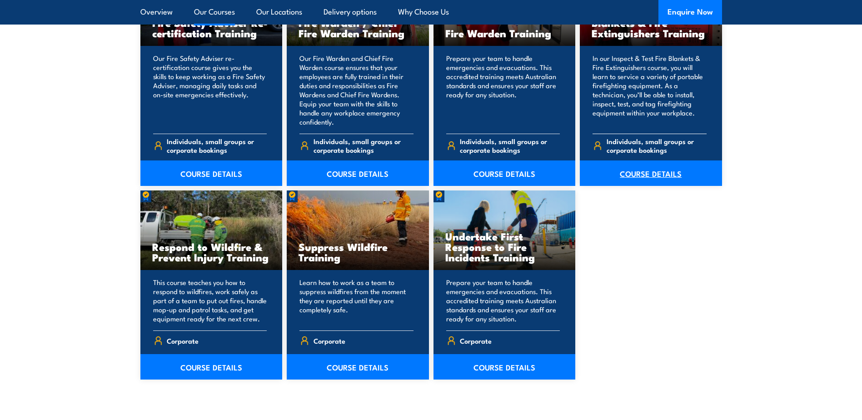 The width and height of the screenshot is (862, 420). What do you see at coordinates (211, 252) in the screenshot?
I see `h3: Respond to Wildfire & Prevent Injury Training` at bounding box center [211, 252].